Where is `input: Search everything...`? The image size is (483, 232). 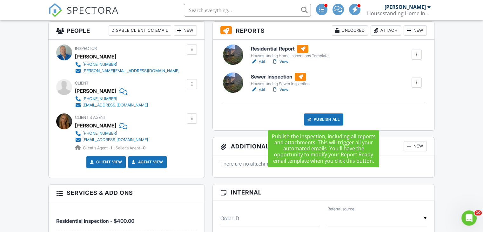 input: Search everything... is located at coordinates (248, 10).